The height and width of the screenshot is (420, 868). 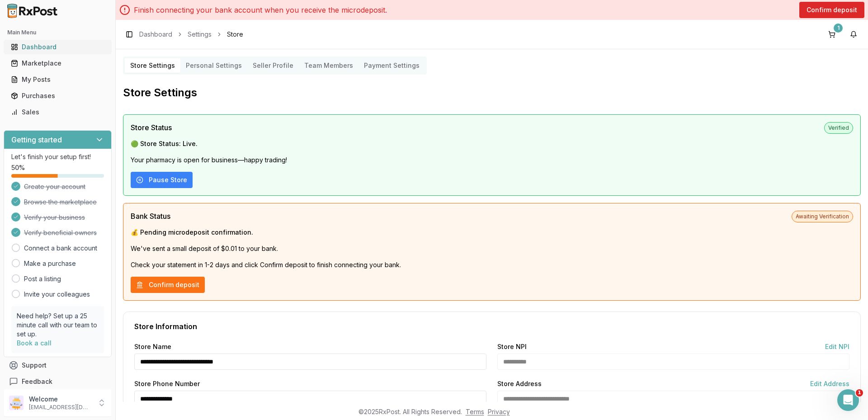 What do you see at coordinates (60, 399) in the screenshot?
I see `p: Welcome` at bounding box center [60, 399].